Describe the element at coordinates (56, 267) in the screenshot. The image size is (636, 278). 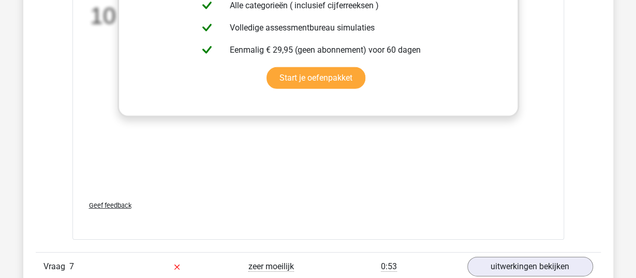
I see `span: Vraag` at that location.